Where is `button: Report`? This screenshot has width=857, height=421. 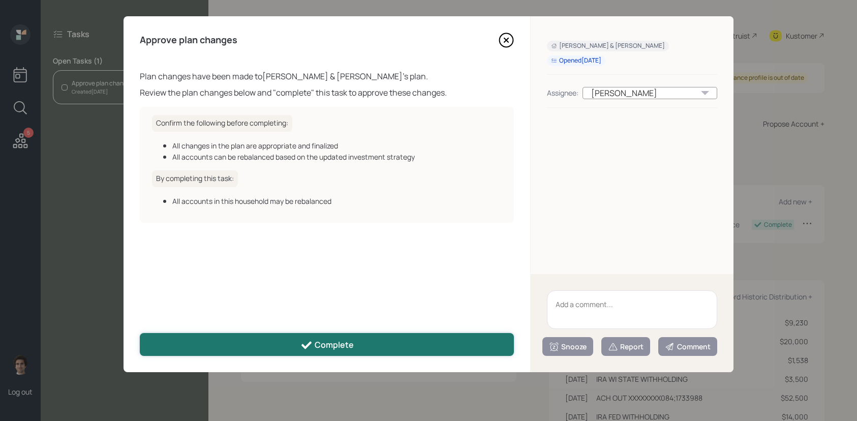
button: Report is located at coordinates (626, 346).